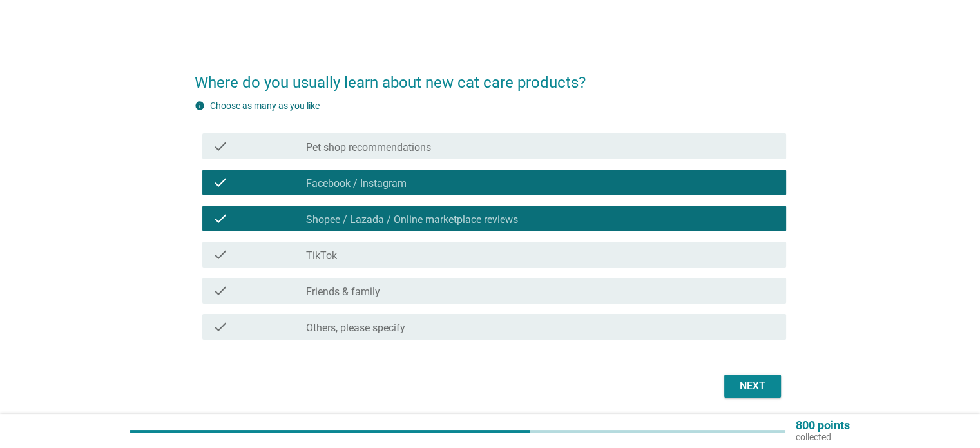 This screenshot has width=980, height=448. I want to click on button: Next, so click(753, 386).